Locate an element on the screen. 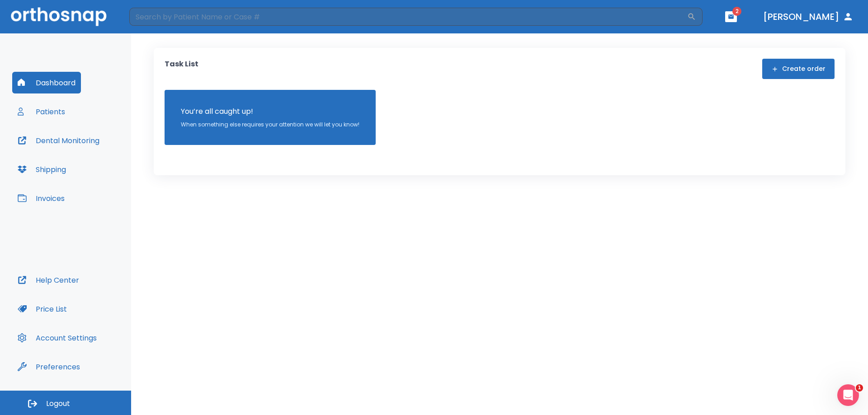 This screenshot has height=415, width=868. a: Preferences is located at coordinates (49, 367).